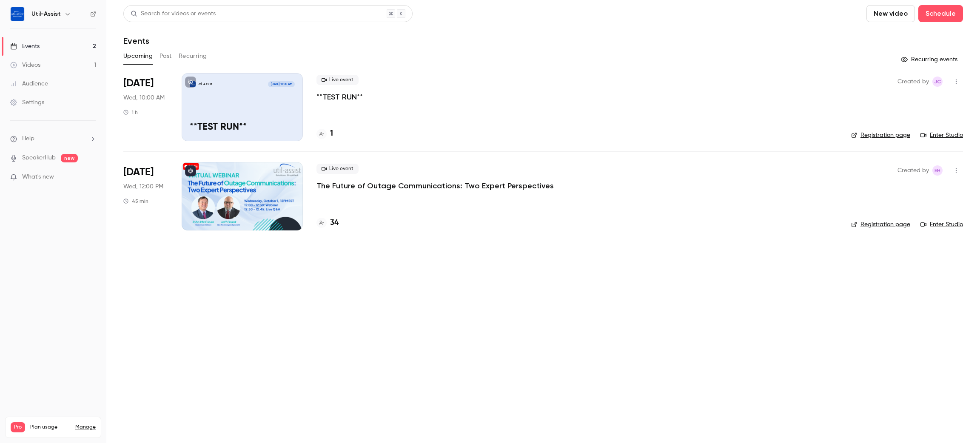 This screenshot has width=980, height=443. I want to click on h4: 1, so click(331, 133).